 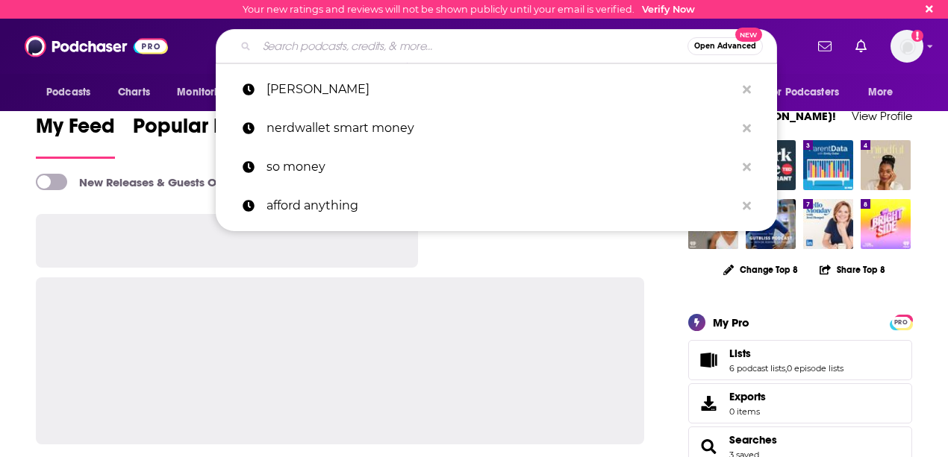 What do you see at coordinates (828, 224) in the screenshot?
I see `a: Hello Monday with Jessi Hempel` at bounding box center [828, 224].